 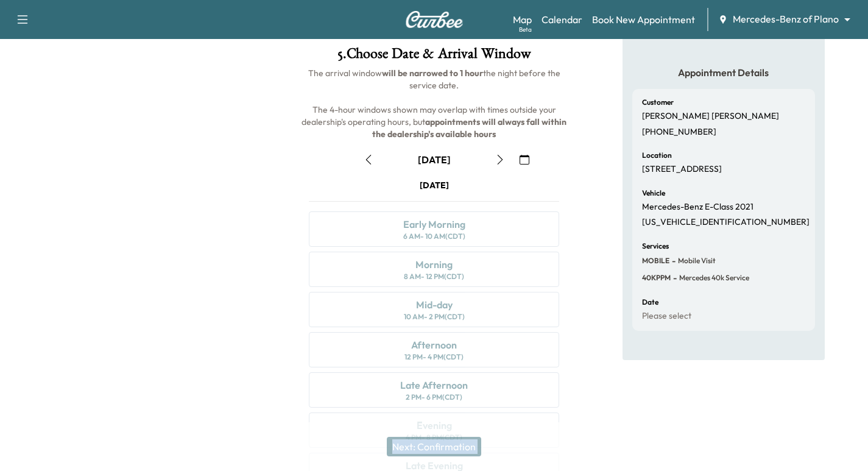 What do you see at coordinates (522, 19) in the screenshot?
I see `a: MapBeta` at bounding box center [522, 19].